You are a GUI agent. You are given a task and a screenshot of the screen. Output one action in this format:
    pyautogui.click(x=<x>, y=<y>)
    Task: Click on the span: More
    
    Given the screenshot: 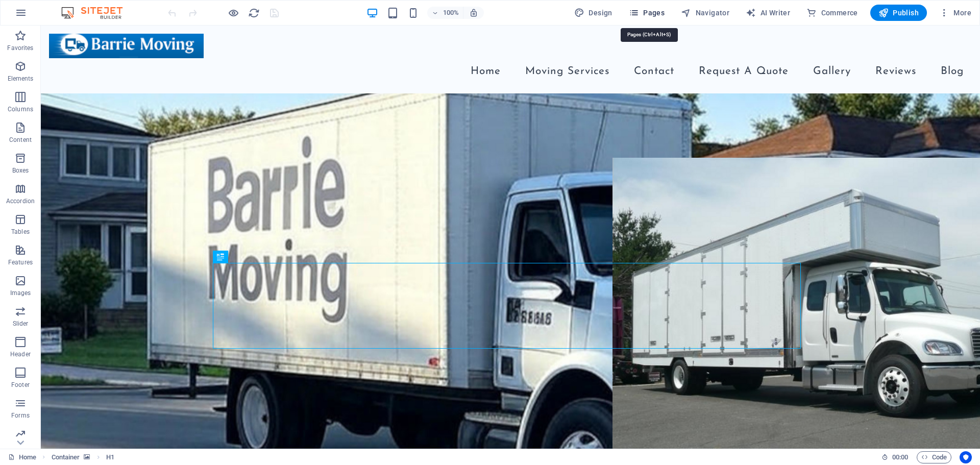 What is the action you would take?
    pyautogui.click(x=955, y=13)
    